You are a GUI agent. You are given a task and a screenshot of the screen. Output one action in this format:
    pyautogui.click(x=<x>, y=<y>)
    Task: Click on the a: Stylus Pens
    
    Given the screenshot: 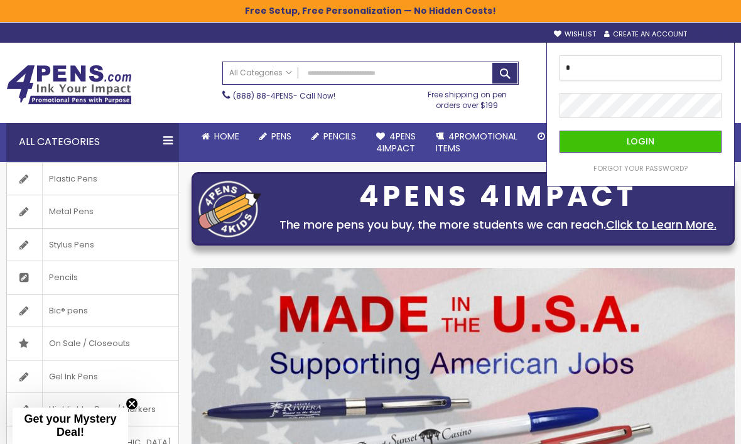 What is the action you would take?
    pyautogui.click(x=92, y=245)
    